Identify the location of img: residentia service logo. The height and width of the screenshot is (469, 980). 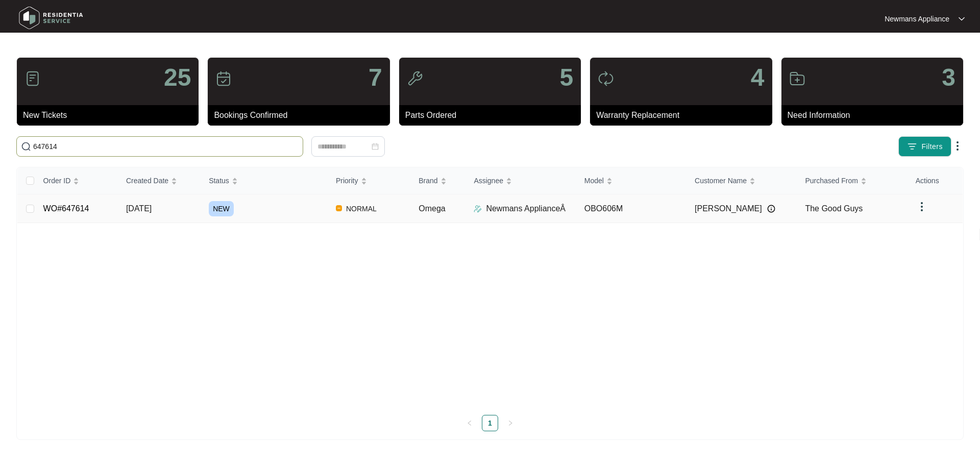
(51, 18).